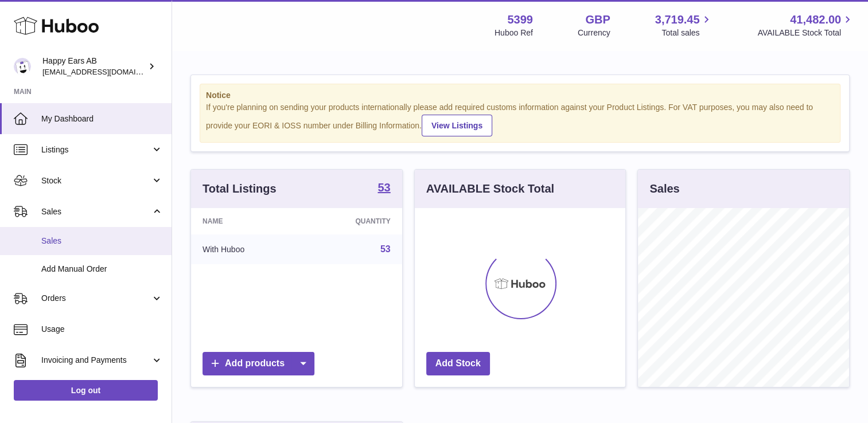 The width and height of the screenshot is (868, 423). I want to click on div: If you're planning on sending your products internationally please add required customs informati..., so click(520, 119).